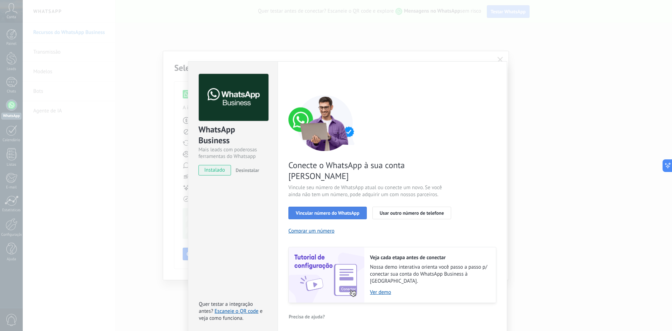 This screenshot has width=672, height=331. What do you see at coordinates (230, 314) in the screenshot?
I see `span: e veja como funciona.` at bounding box center [230, 314].